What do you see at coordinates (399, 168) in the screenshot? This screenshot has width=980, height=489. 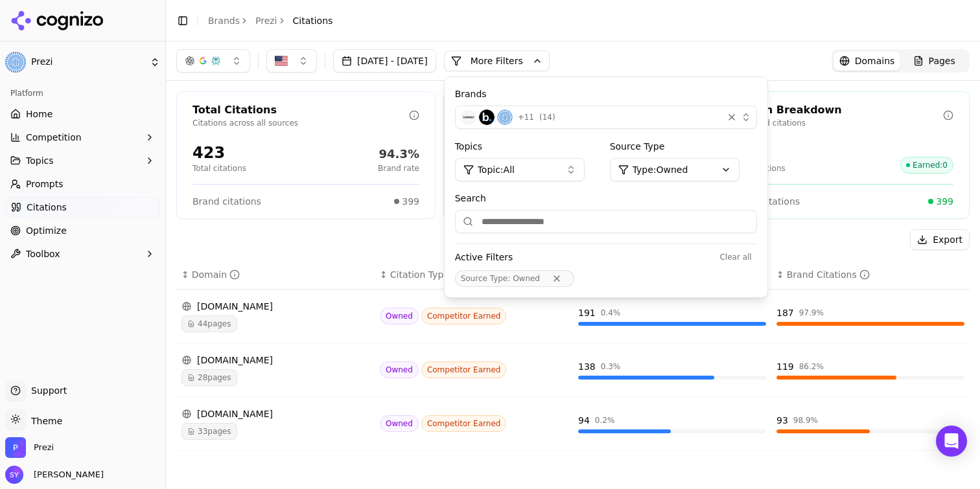 I see `p: Brand rate` at bounding box center [399, 168].